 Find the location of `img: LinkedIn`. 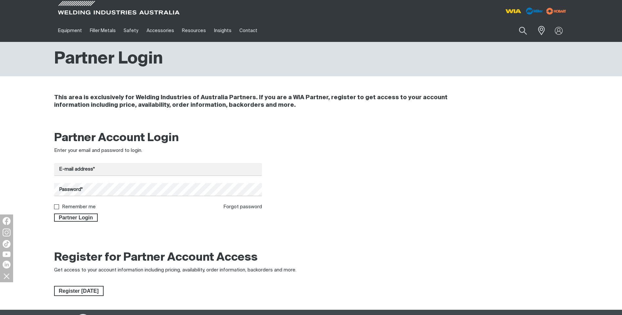

img: LinkedIn is located at coordinates (7, 265).